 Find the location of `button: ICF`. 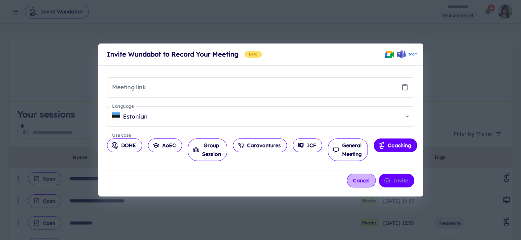

button: ICF is located at coordinates (307, 145).